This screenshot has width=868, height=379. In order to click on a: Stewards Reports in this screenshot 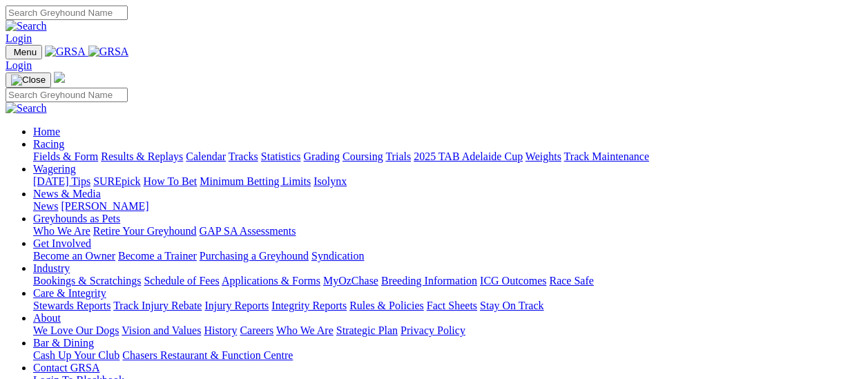, I will do `click(72, 305)`.